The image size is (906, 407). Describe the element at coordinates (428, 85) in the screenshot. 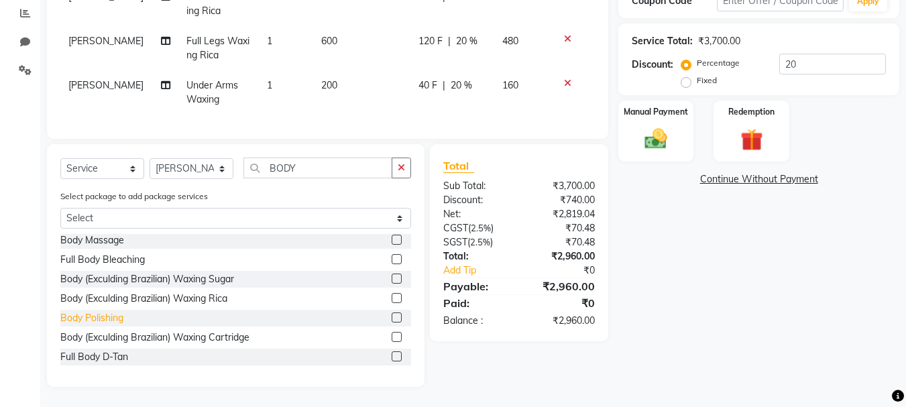

I see `span: 40 F` at that location.